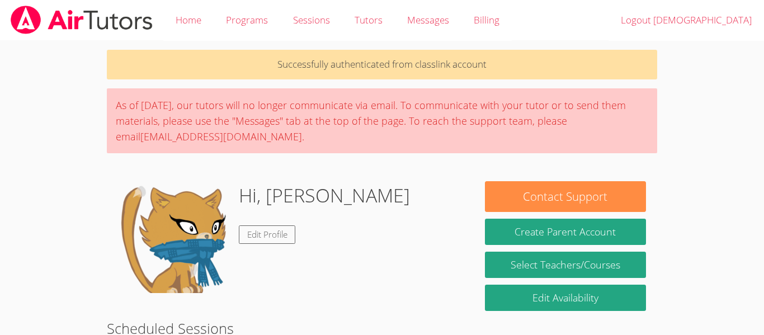 Image resolution: width=764 pixels, height=335 pixels. Describe the element at coordinates (382, 64) in the screenshot. I see `p: Successfully authenticated from classlink account` at that location.